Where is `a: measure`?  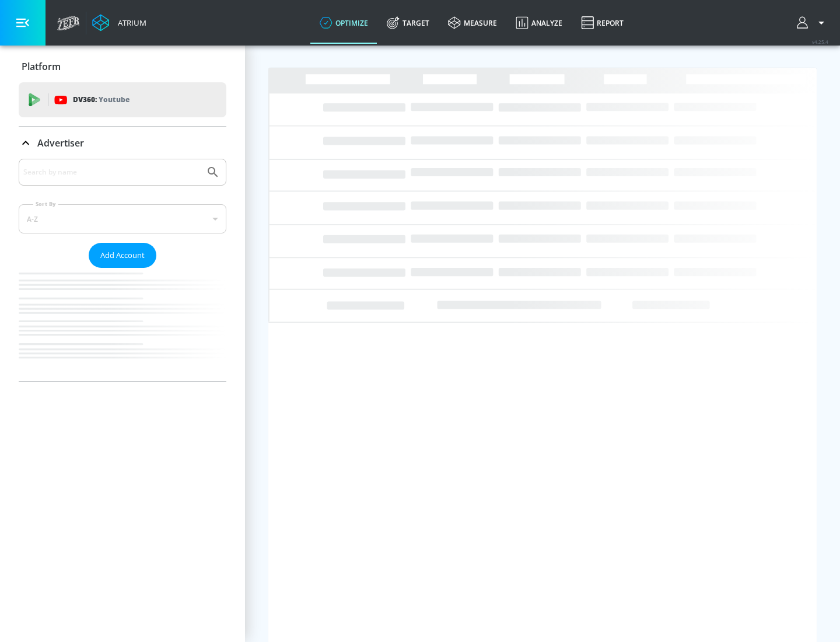
a: measure is located at coordinates (472, 23).